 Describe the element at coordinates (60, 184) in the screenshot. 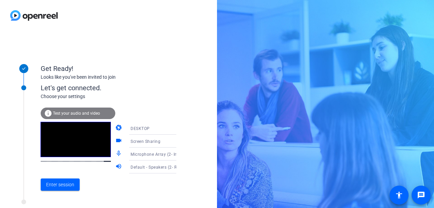

I see `span: Enter session` at that location.